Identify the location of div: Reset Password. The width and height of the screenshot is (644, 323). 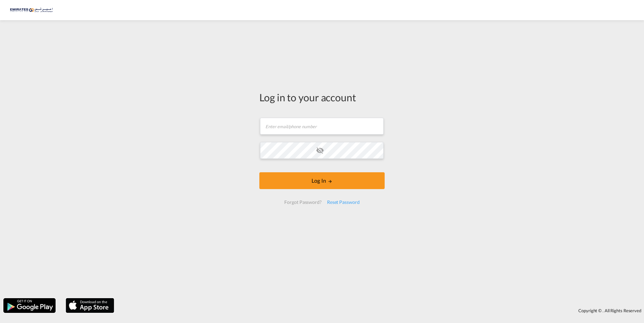
(343, 202).